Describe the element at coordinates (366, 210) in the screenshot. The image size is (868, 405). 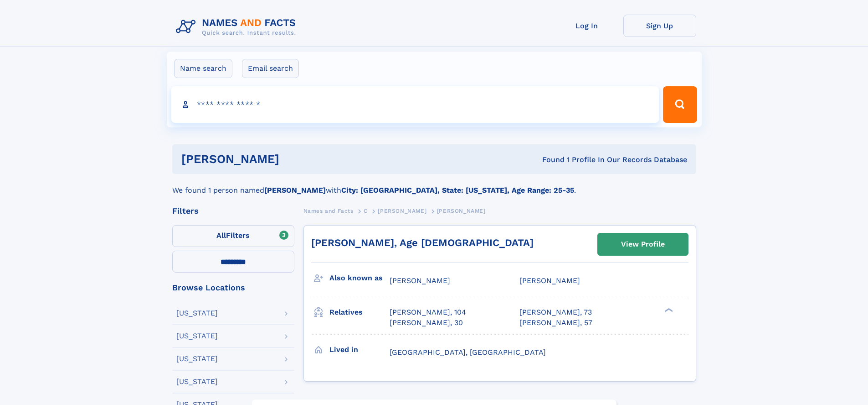
I see `a: C` at that location.